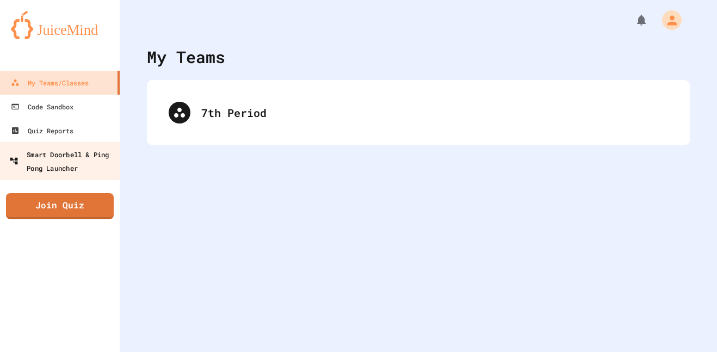 Image resolution: width=717 pixels, height=352 pixels. Describe the element at coordinates (60, 25) in the screenshot. I see `img: logo-orange.svg` at that location.